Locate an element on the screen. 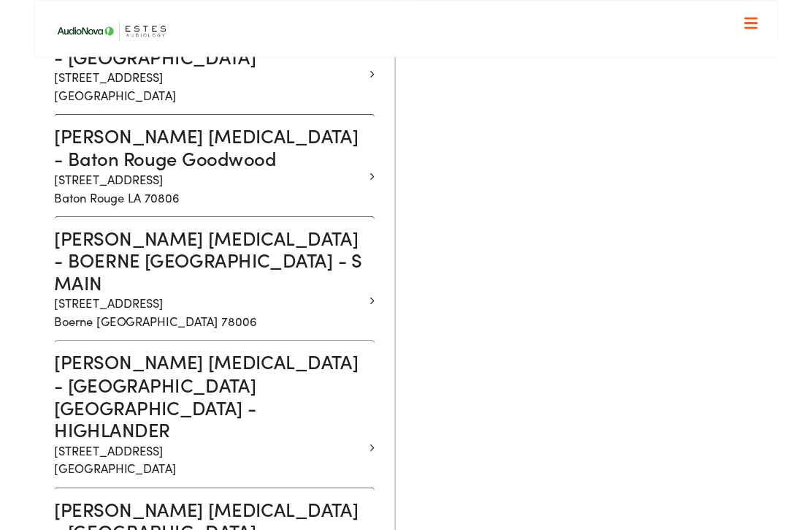  a: What We Offer is located at coordinates (411, 81).